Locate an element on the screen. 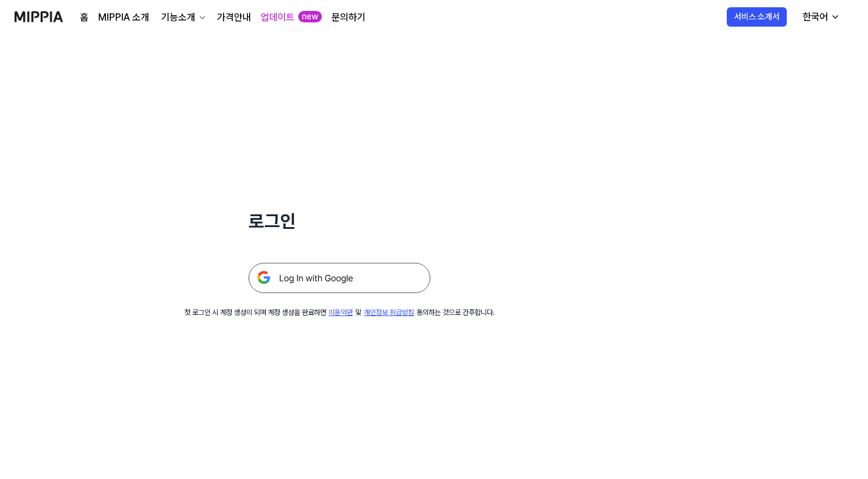 The image size is (868, 479). a: 개인정보 취급방침 is located at coordinates (389, 313).